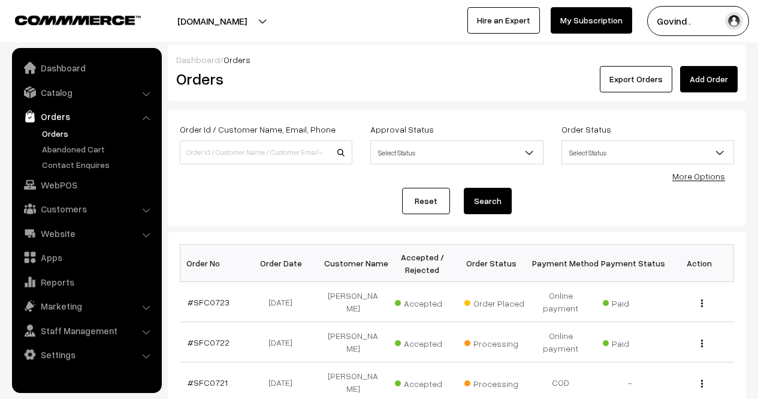 The width and height of the screenshot is (758, 399). Describe the element at coordinates (284, 263) in the screenshot. I see `th: Order Date` at that location.